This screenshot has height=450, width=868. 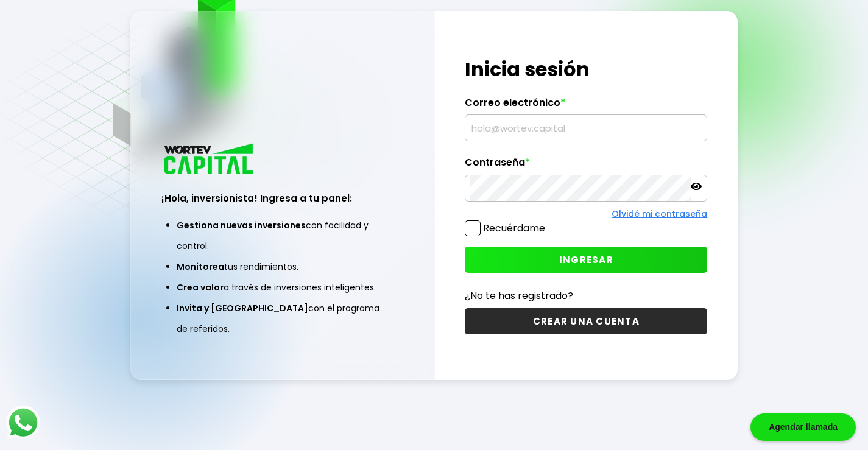 I want to click on label: Correo electrónico, so click(x=586, y=106).